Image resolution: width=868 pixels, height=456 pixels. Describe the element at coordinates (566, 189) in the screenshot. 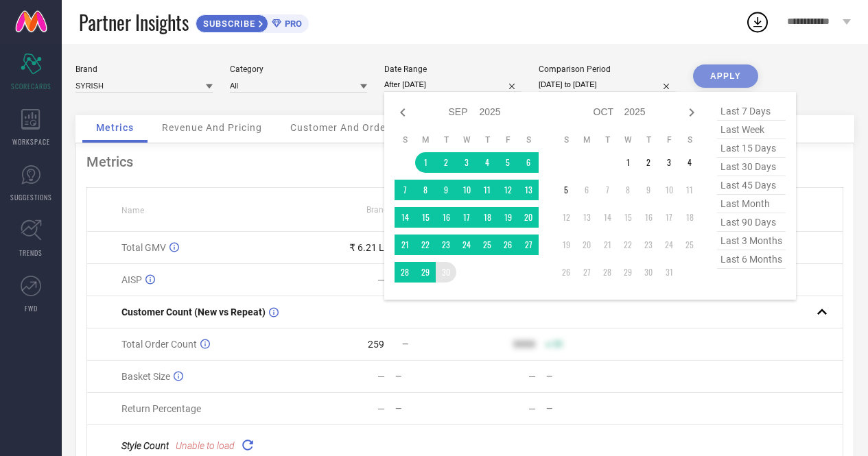

I see `td: Sun Oct 05 2025` at that location.